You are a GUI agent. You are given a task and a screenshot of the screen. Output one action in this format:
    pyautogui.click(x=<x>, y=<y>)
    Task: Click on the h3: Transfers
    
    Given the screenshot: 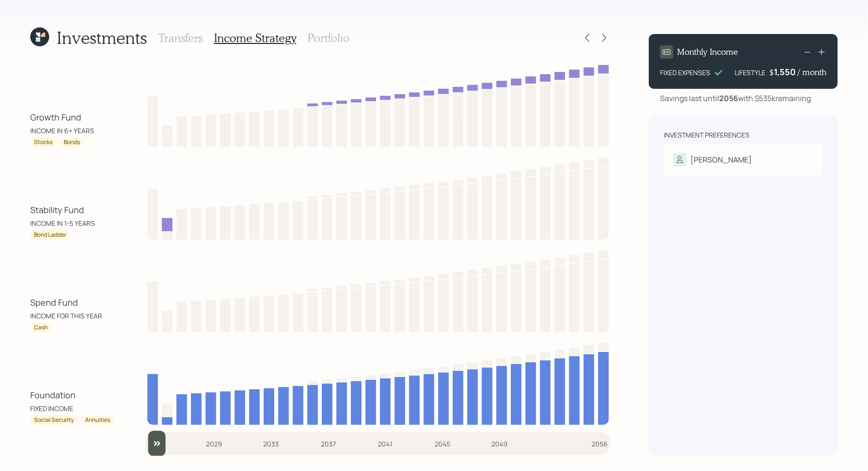 What is the action you would take?
    pyautogui.click(x=180, y=38)
    